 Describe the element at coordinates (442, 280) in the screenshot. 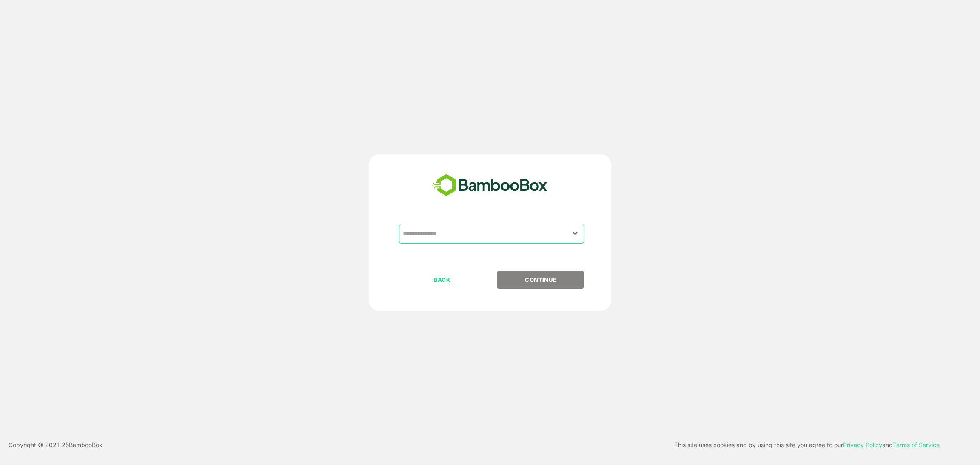

I see `p: BACK` at that location.